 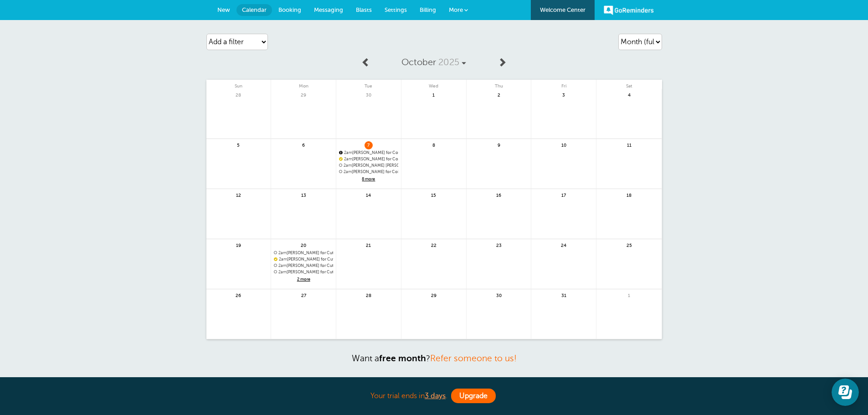 What do you see at coordinates (434, 194) in the screenshot?
I see `span: 15` at bounding box center [434, 194].